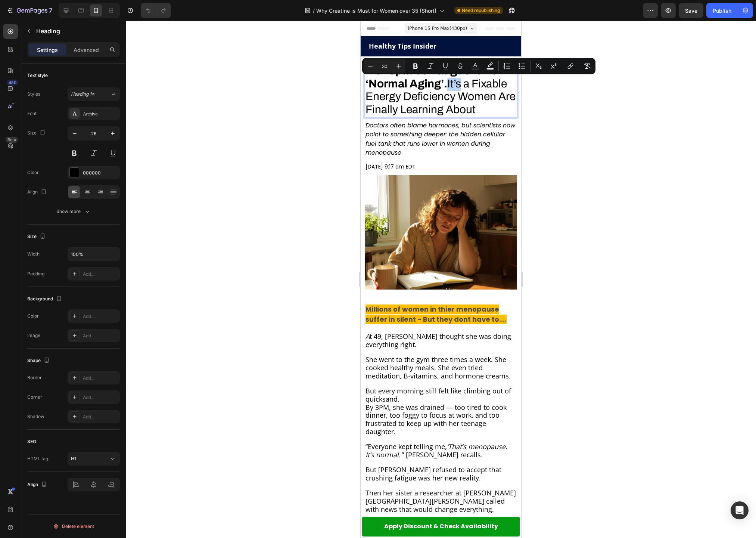 Image resolution: width=756 pixels, height=538 pixels. What do you see at coordinates (691, 11) in the screenshot?
I see `button: Save` at bounding box center [691, 11].